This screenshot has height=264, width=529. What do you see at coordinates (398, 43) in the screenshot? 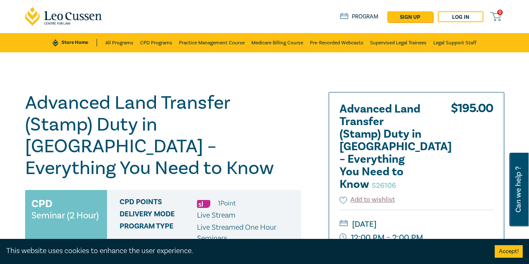
I see `a: Supervised Legal Trainees` at bounding box center [398, 43].